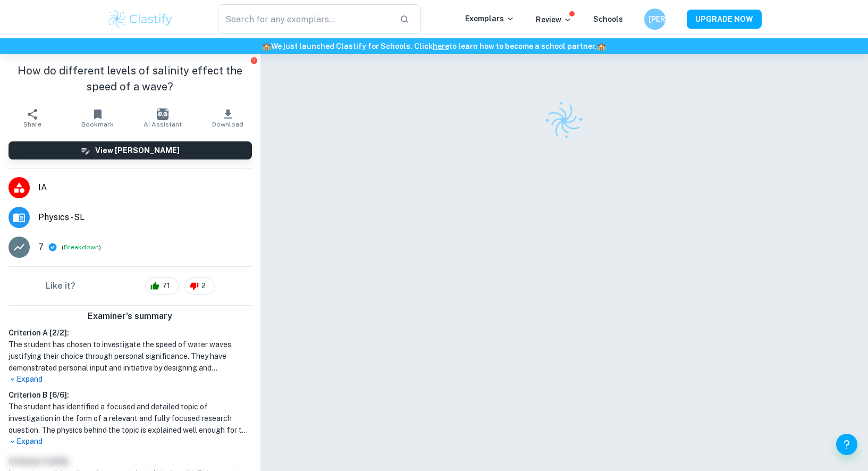  I want to click on p: 7, so click(41, 248).